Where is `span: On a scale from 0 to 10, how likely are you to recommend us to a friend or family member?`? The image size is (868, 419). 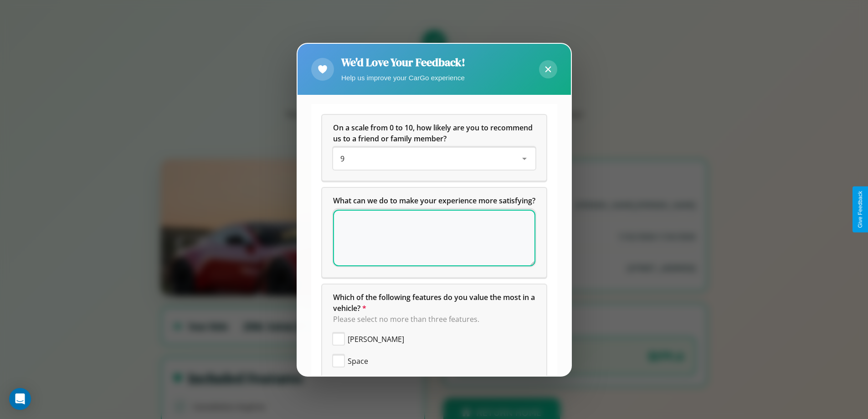
span: On a scale from 0 to 10, how likely are you to recommend us to a friend or family member? is located at coordinates (433, 133).